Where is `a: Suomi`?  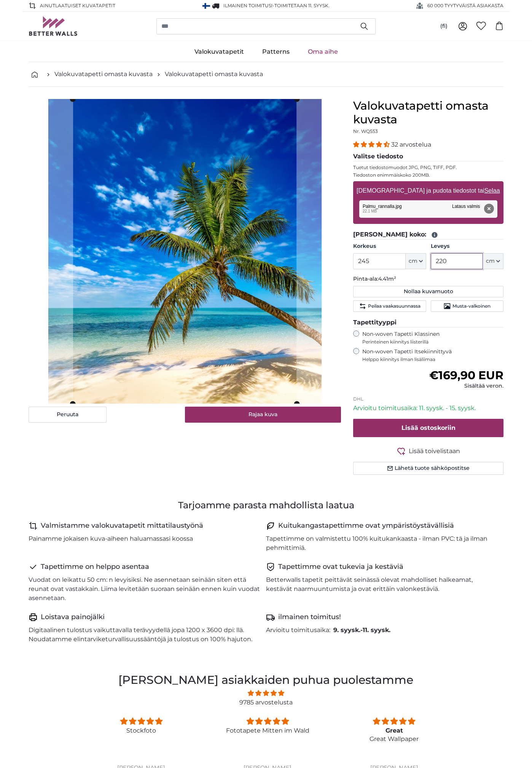 a: Suomi is located at coordinates (206, 6).